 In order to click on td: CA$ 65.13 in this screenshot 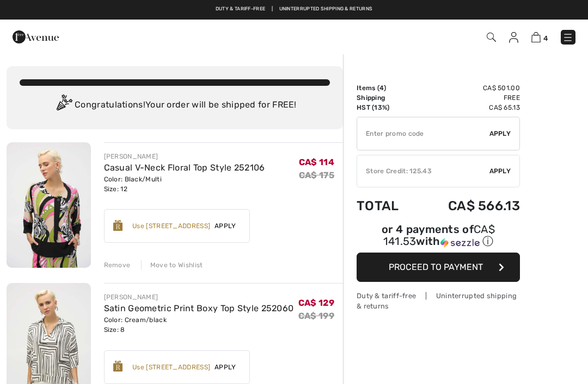, I will do `click(468, 108)`.